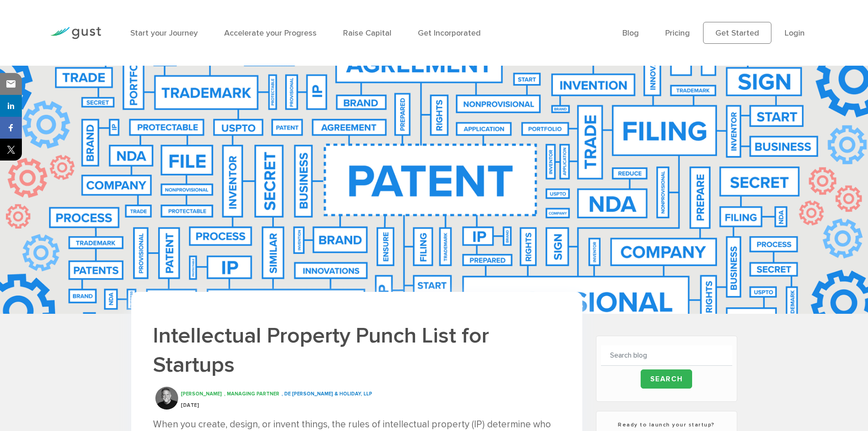 This screenshot has width=868, height=431. Describe the element at coordinates (270, 33) in the screenshot. I see `a: Accelerate your Progress` at that location.